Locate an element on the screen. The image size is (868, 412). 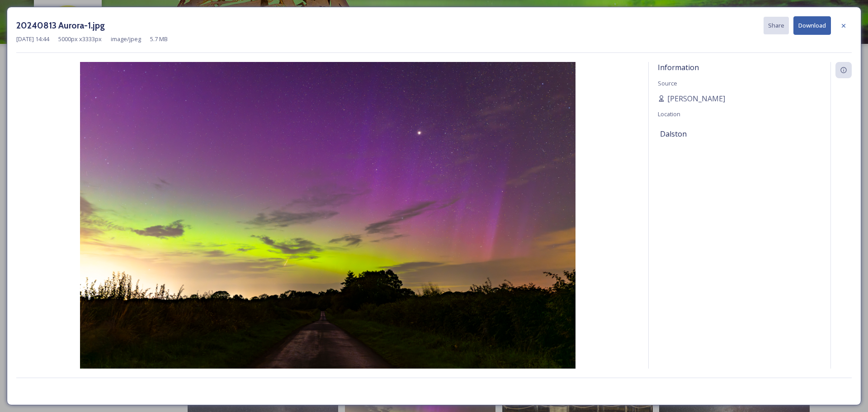
span: image/jpeg is located at coordinates (126, 39).